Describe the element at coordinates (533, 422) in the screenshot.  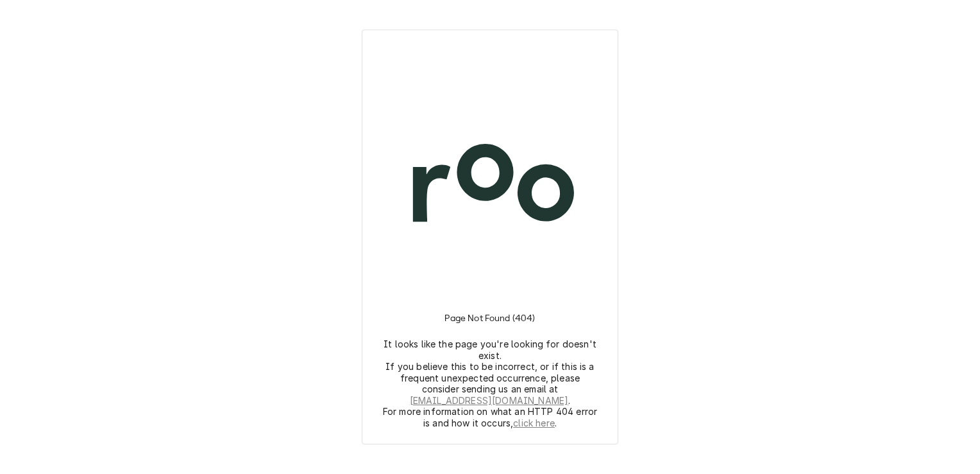
I see `a: click here` at that location.